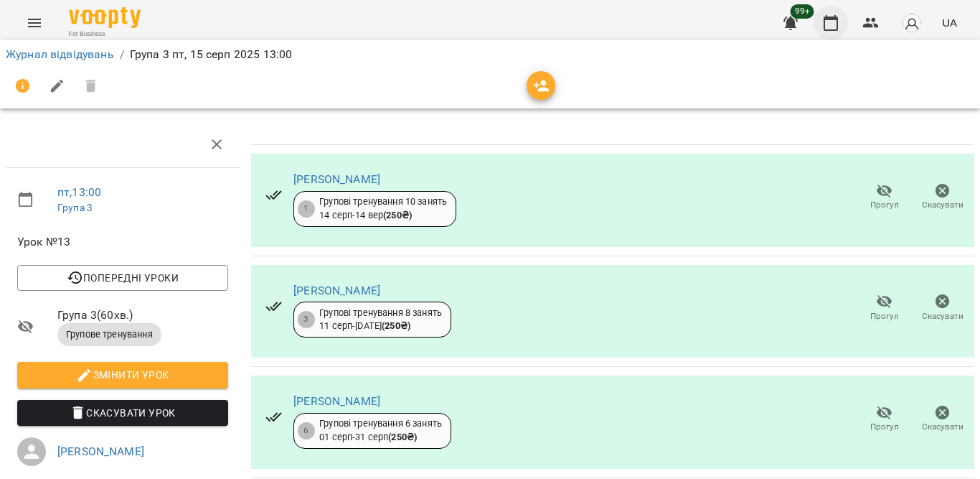 This screenshot has width=980, height=479. What do you see at coordinates (307, 209) in the screenshot?
I see `div: 1` at bounding box center [307, 209].